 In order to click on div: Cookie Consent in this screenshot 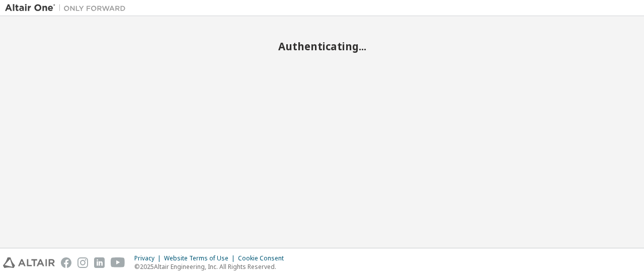, I will do `click(264, 259)`.